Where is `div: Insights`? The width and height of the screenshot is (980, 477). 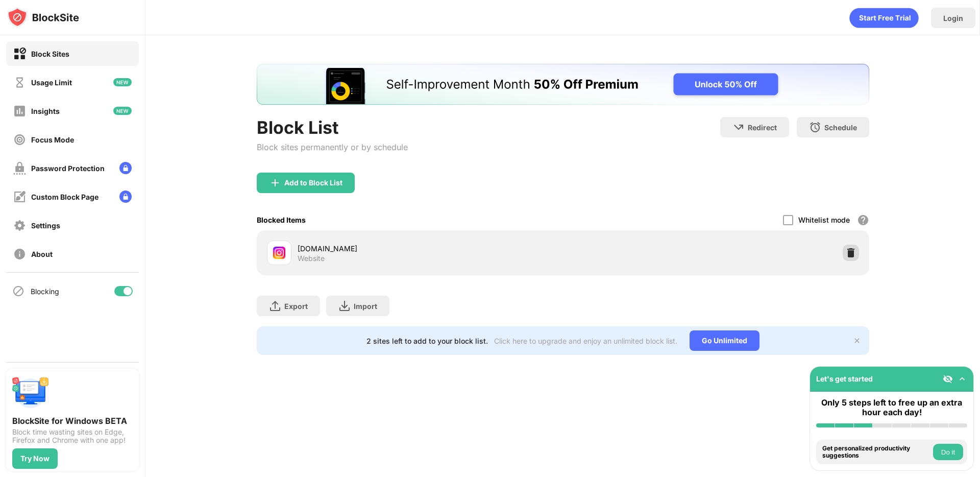 div: Insights is located at coordinates (45, 111).